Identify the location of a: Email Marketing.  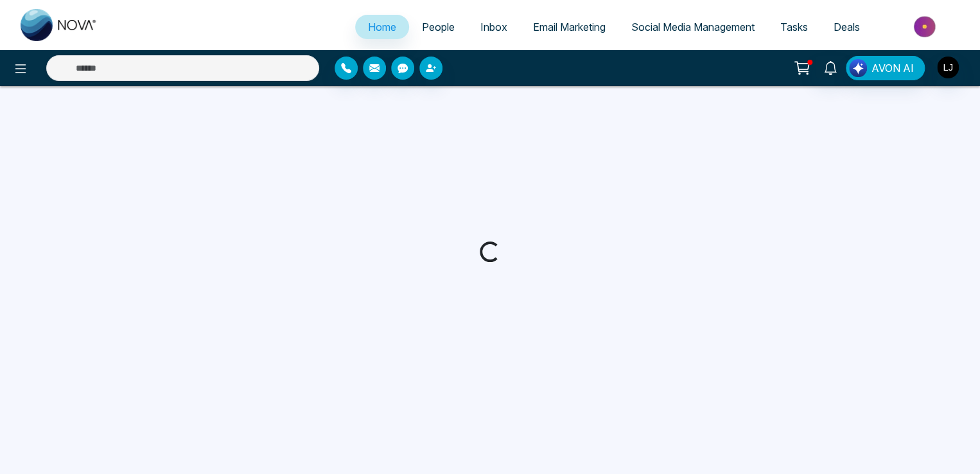
(569, 27).